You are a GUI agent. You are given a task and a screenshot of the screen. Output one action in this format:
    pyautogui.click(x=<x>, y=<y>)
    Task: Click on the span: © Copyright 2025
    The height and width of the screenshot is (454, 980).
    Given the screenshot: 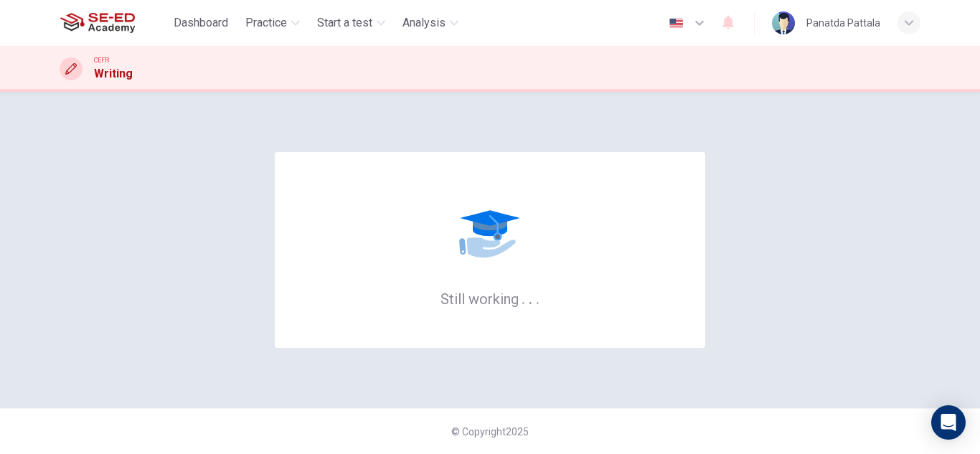 What is the action you would take?
    pyautogui.click(x=490, y=432)
    